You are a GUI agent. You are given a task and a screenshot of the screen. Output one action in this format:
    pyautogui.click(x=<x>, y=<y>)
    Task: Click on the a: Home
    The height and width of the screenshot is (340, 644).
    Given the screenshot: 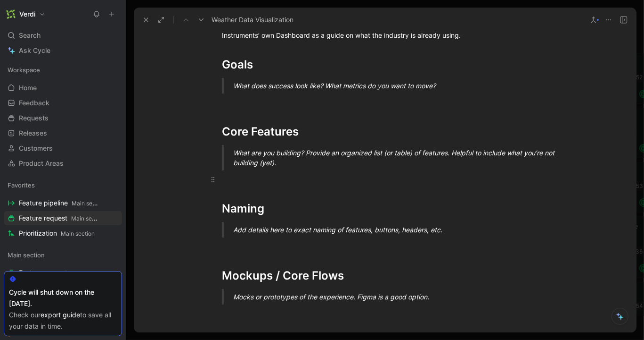 What is the action you would take?
    pyautogui.click(x=62, y=88)
    